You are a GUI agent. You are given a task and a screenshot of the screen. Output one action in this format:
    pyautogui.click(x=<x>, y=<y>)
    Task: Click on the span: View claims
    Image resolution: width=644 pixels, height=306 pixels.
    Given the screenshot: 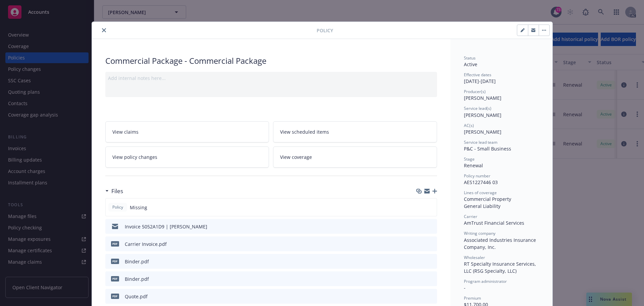 What is the action you would take?
    pyautogui.click(x=125, y=131)
    